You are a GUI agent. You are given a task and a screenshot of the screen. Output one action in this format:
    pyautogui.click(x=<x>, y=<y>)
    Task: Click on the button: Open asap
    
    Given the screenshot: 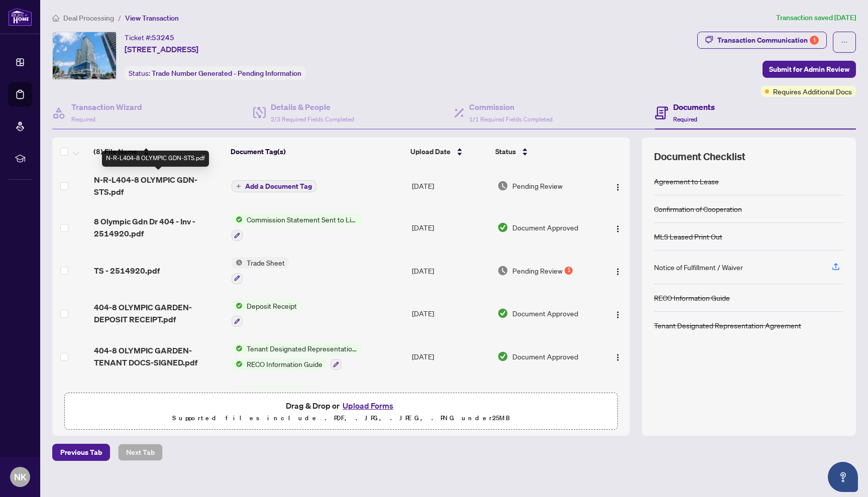 What is the action you would take?
    pyautogui.click(x=843, y=477)
    